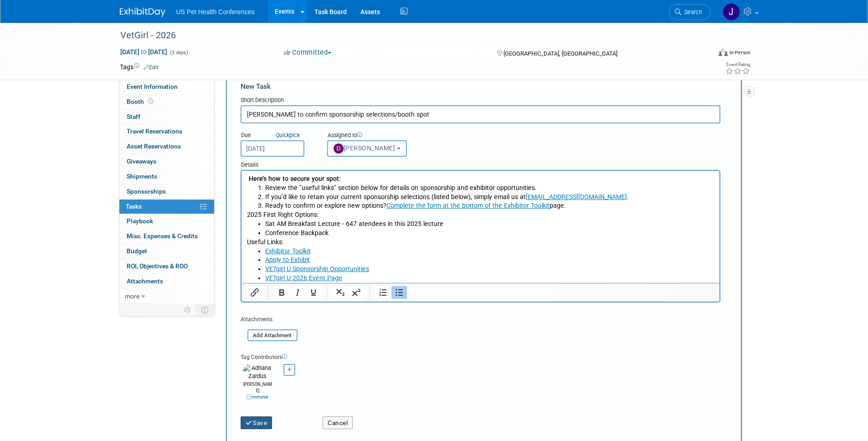 The image size is (868, 441). I want to click on img: Format-Inperson.png, so click(723, 53).